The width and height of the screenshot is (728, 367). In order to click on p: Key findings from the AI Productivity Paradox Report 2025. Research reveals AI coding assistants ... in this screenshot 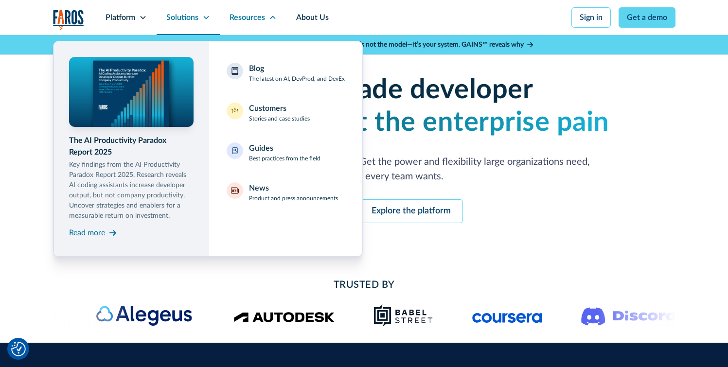, I will do `click(131, 191)`.